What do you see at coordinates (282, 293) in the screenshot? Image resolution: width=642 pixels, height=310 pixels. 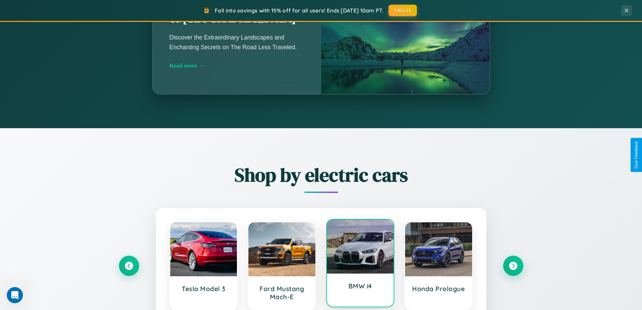 I see `h3: Ford Mustang Mach-E` at bounding box center [282, 293].